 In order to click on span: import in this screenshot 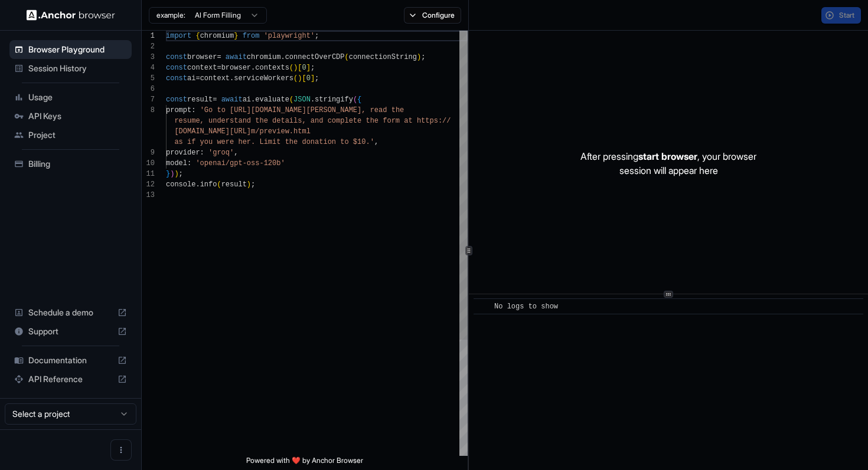, I will do `click(178, 36)`.